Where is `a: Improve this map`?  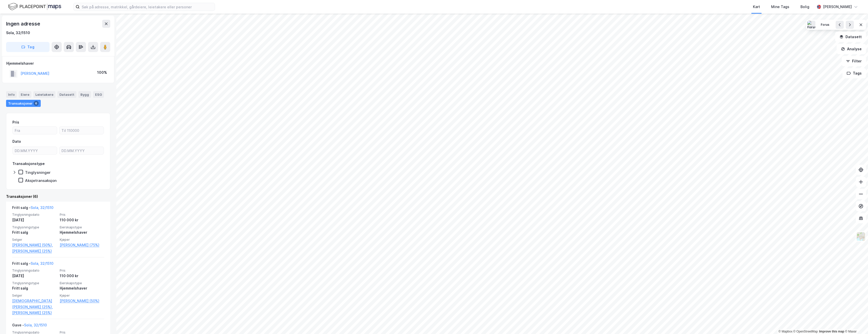
a: Improve this map is located at coordinates (832, 332).